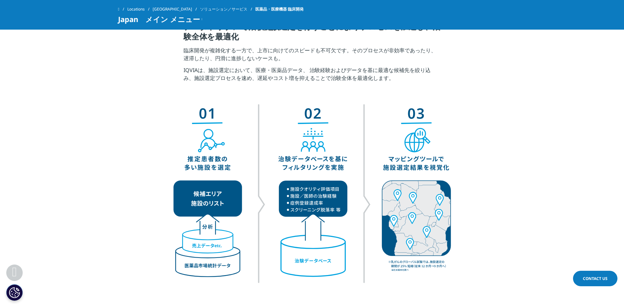  Describe the element at coordinates (595, 278) in the screenshot. I see `span: Contact Us` at that location.